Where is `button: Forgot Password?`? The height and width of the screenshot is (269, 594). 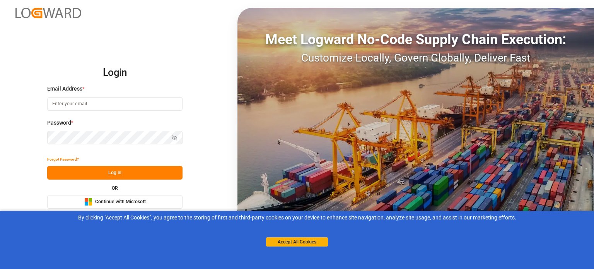
button: Forgot Password? is located at coordinates (63, 159).